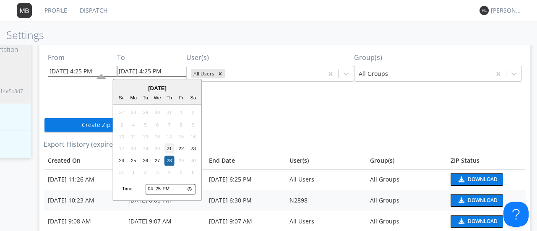 This screenshot has width=537, height=231. What do you see at coordinates (285, 145) in the screenshot?
I see `h3: Export History (expires after 2 days)` at bounding box center [285, 145].